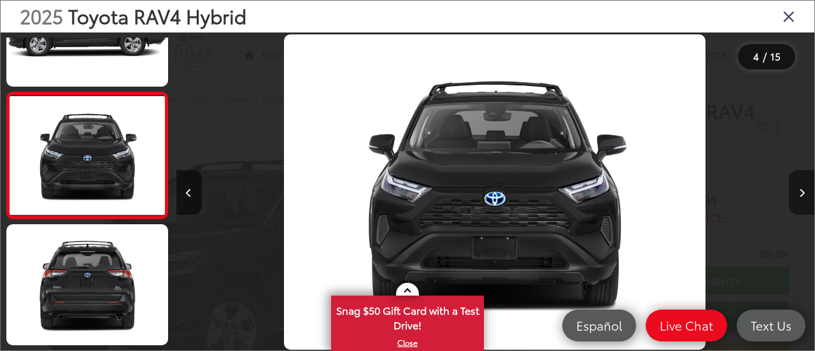  Describe the element at coordinates (756, 56) in the screenshot. I see `span: 4` at that location.